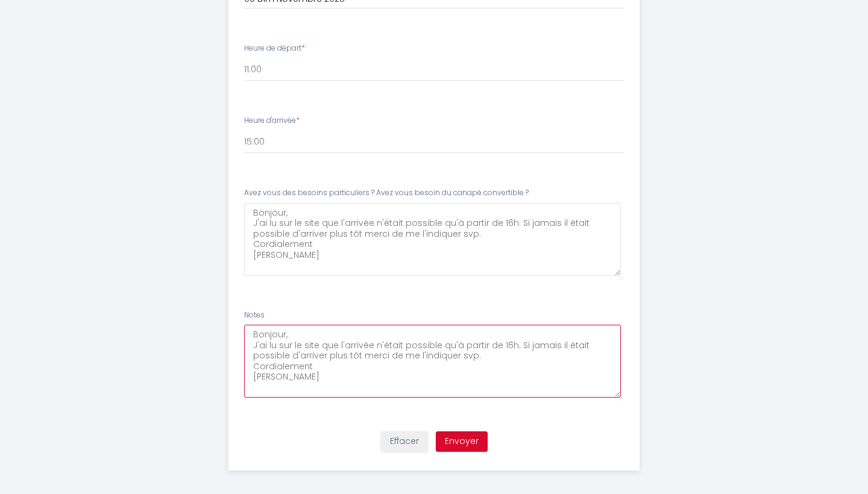 The width and height of the screenshot is (868, 494). I want to click on label: Heure de départ, so click(274, 48).